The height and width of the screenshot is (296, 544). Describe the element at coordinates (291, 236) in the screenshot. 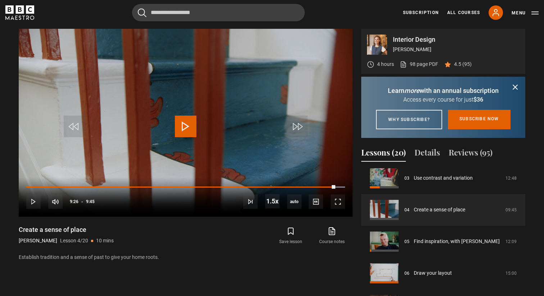

I see `button: Save lesson` at that location.